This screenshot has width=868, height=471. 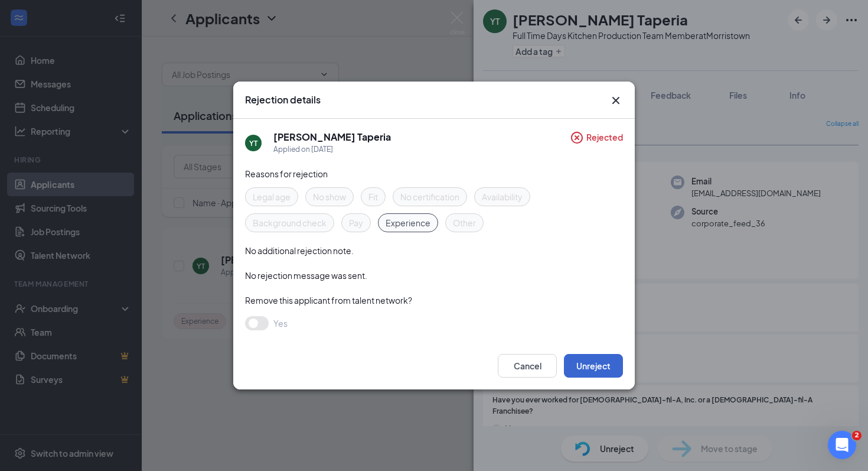 What do you see at coordinates (254, 143) in the screenshot?
I see `div: YT` at bounding box center [254, 143].